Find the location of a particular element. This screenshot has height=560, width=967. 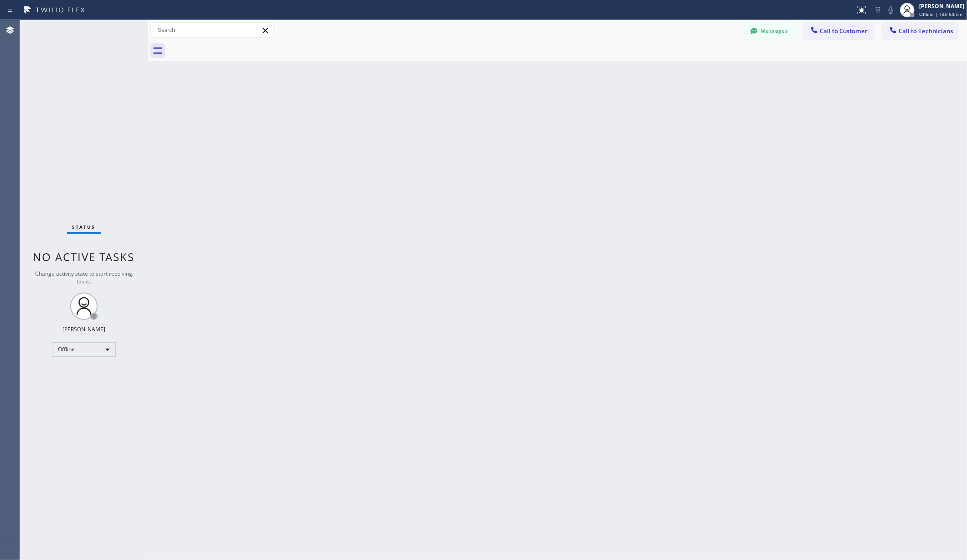

button: Call to Customer is located at coordinates (839, 31).